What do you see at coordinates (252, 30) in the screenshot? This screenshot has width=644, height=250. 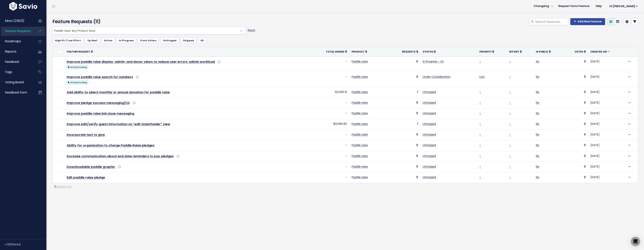 I see `a: Reset` at bounding box center [252, 30].